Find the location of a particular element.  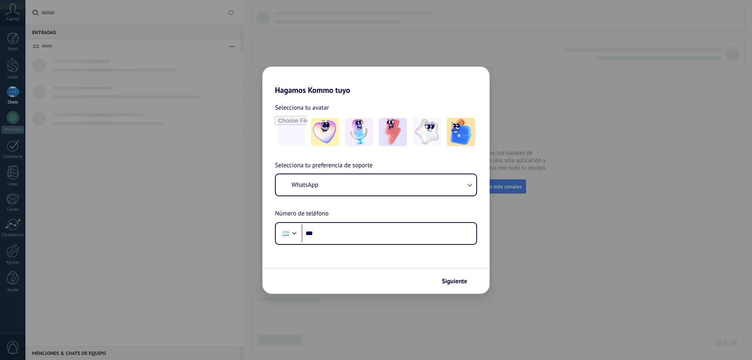

img: -5.jpeg is located at coordinates (461, 132).